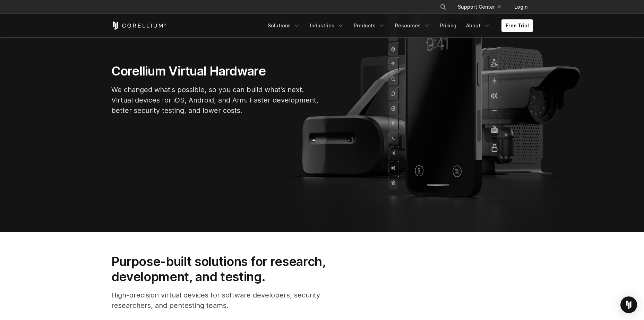 Image resolution: width=644 pixels, height=320 pixels. Describe the element at coordinates (629, 305) in the screenshot. I see `div: Open Intercom Messenger` at that location.